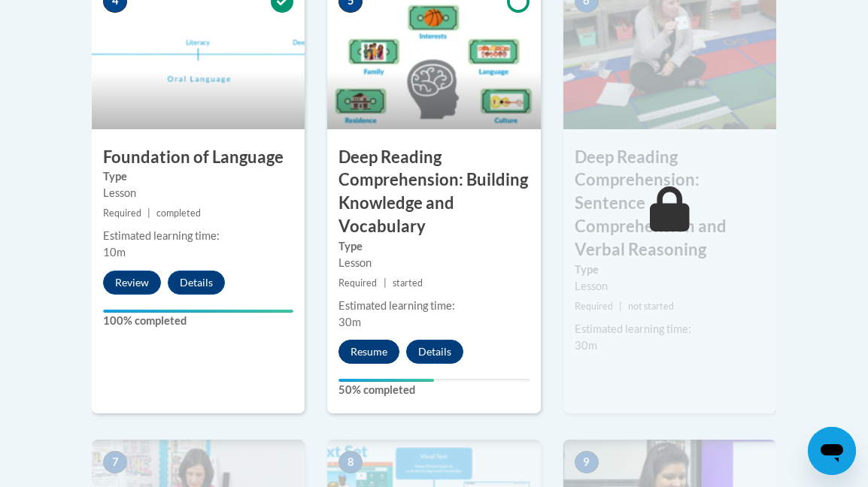 This screenshot has width=868, height=487. Describe the element at coordinates (198, 157) in the screenshot. I see `h3: Foundation of Language` at that location.